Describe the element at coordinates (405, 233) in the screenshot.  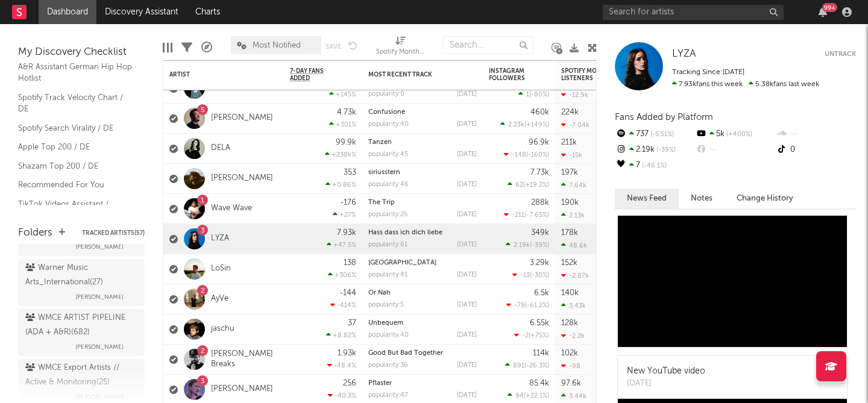
I see `a: Hass dass ich dich liebe` at that location.